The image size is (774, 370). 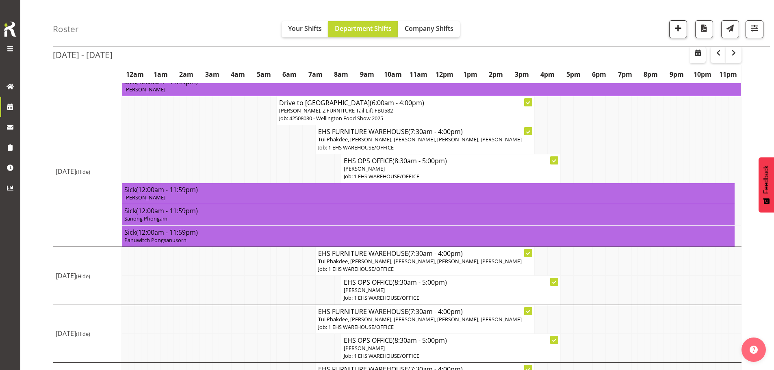 I want to click on th: 8am, so click(x=341, y=74).